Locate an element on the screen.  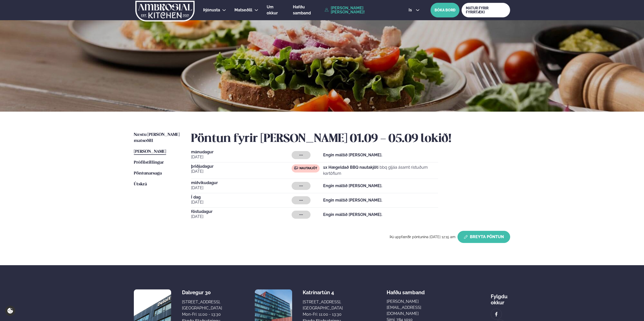
a: image alt is located at coordinates (496, 314).